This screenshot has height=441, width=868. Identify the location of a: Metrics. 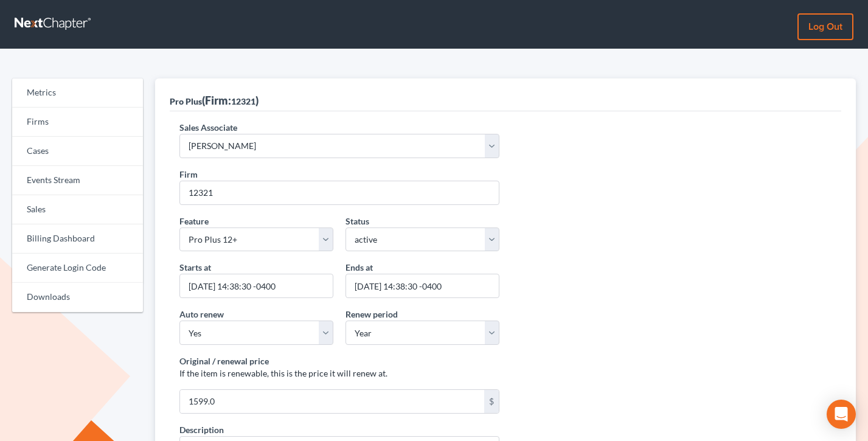
(77, 93).